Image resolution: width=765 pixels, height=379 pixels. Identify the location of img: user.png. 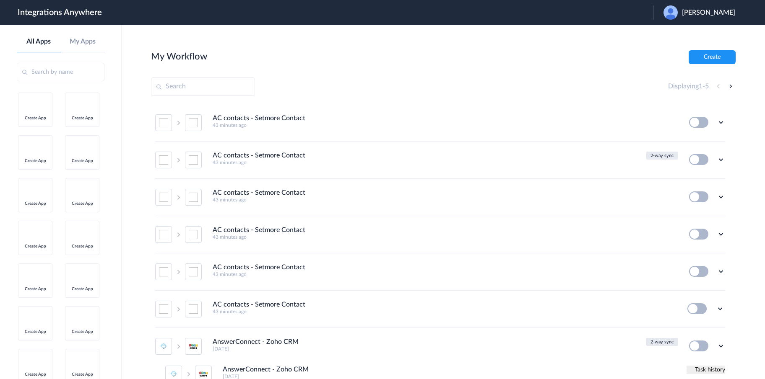
(670, 13).